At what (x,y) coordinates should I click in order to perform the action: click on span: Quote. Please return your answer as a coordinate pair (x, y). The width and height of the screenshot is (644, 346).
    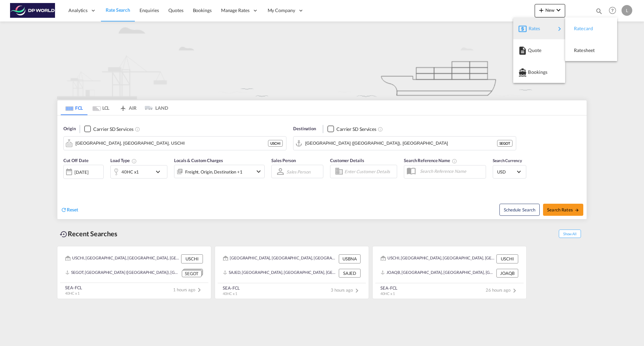
    Looking at the image, I should click on (532, 50).